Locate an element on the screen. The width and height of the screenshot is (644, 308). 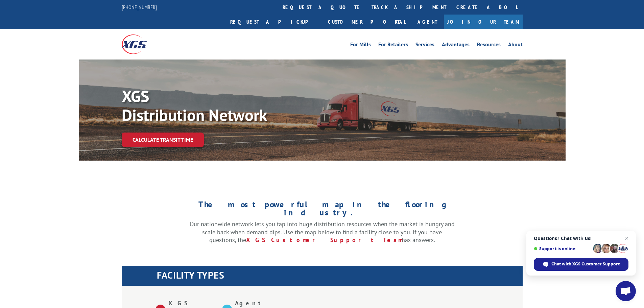
a: Customer Portal is located at coordinates (367, 22).